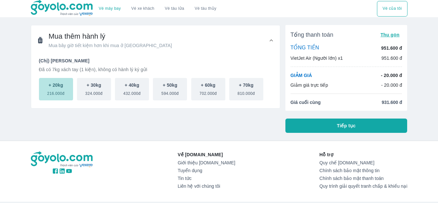 This screenshot has width=438, height=203. I want to click on p: VietJet Air (Người lớn) x1, so click(317, 58).